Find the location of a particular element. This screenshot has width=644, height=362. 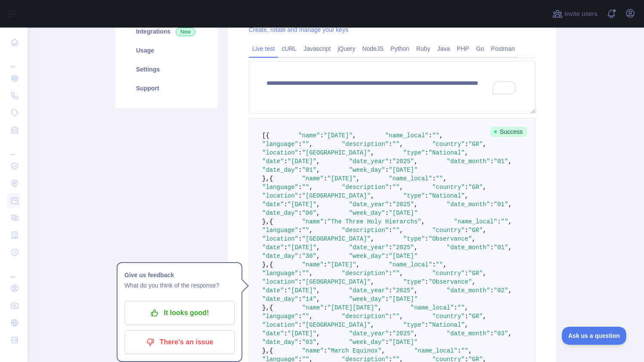

span: "week_day" is located at coordinates (367, 256).